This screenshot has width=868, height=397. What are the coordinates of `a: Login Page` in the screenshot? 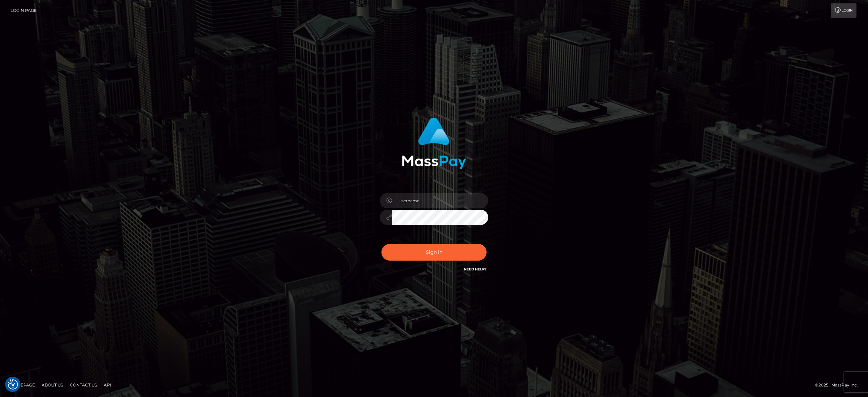 It's located at (24, 11).